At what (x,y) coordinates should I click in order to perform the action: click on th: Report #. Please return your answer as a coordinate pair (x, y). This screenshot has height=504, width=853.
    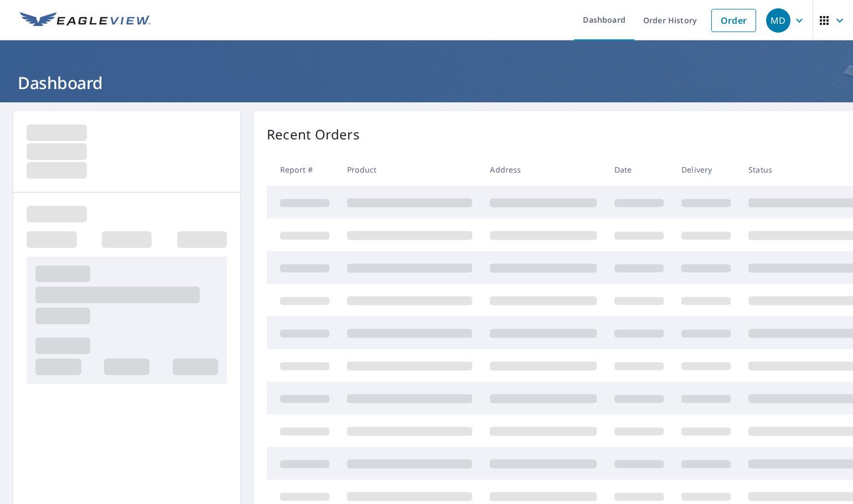
    Looking at the image, I should click on (302, 169).